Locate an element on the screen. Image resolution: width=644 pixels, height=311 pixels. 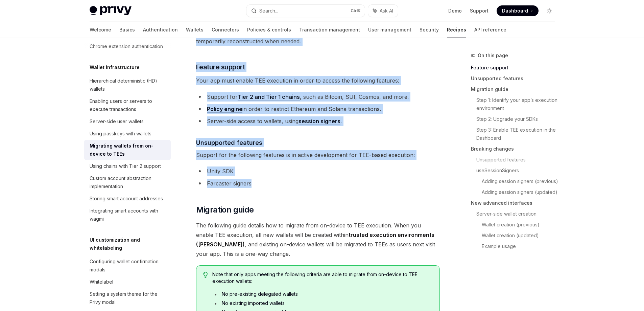
a: Migrating wallets from on-device to TEEs is located at coordinates (128, 150).